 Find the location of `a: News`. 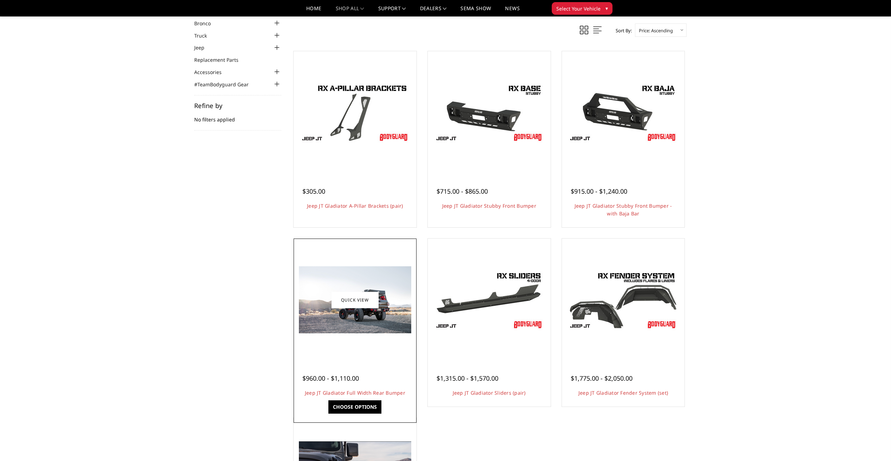

a: News is located at coordinates (512, 11).